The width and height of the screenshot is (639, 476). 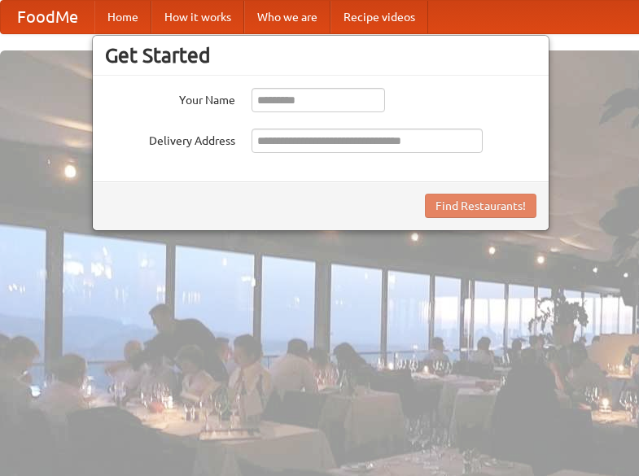 I want to click on a: How it works, so click(x=198, y=17).